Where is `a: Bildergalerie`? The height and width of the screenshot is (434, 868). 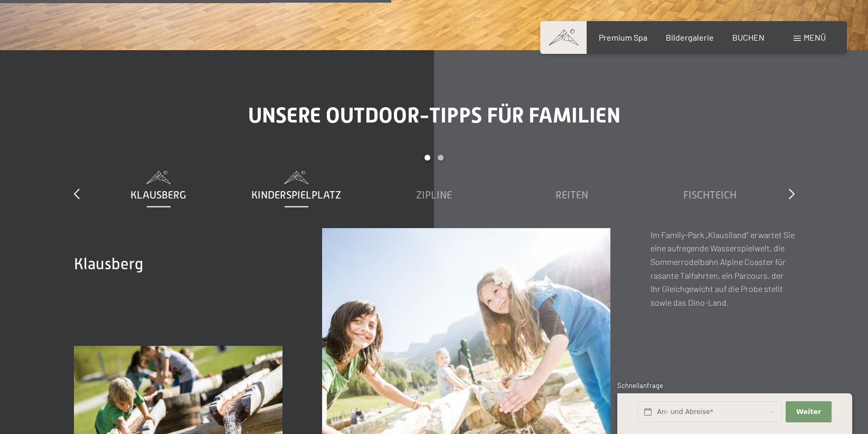
a: Bildergalerie is located at coordinates (689, 37).